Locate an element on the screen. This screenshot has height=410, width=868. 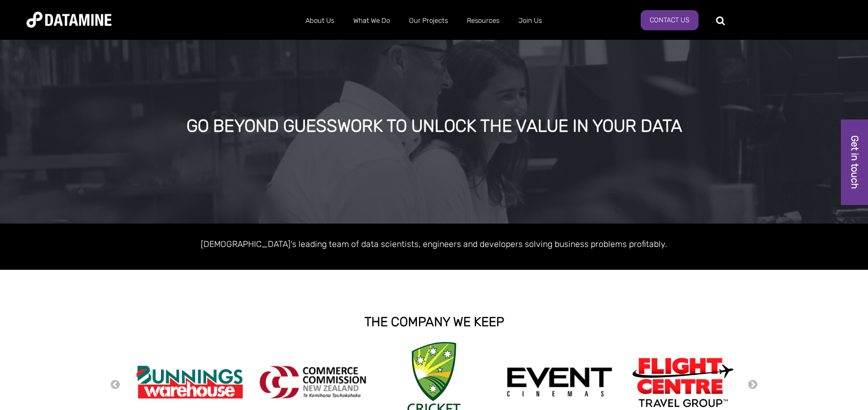
a: Join Us is located at coordinates (530, 21).